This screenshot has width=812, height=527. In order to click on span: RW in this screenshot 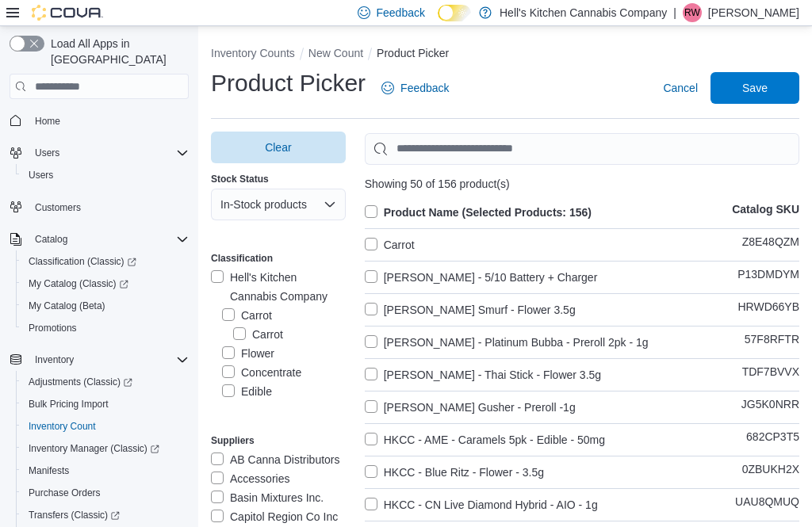, I will do `click(692, 13)`.